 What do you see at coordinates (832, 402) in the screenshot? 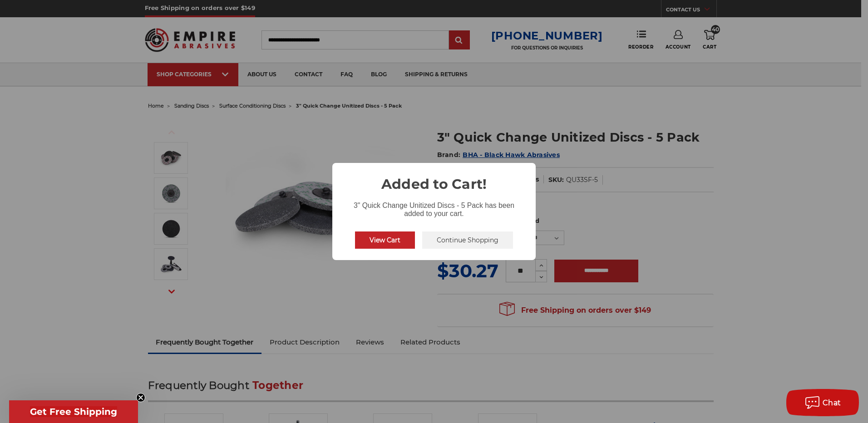
I see `span: Chat` at bounding box center [832, 402].